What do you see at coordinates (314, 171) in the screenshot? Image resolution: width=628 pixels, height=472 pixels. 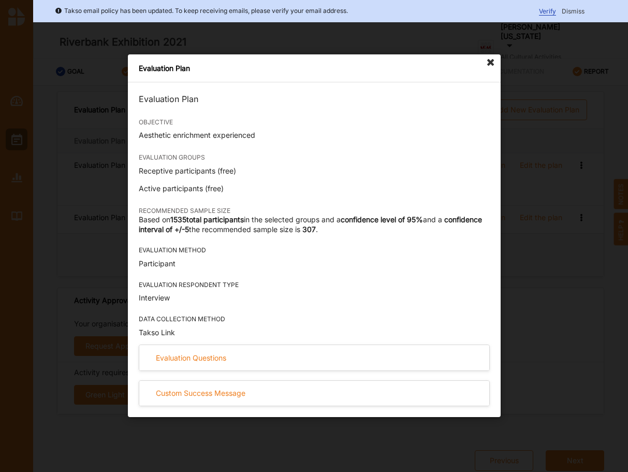 I see `p: Receptive participants (free)` at bounding box center [314, 171].